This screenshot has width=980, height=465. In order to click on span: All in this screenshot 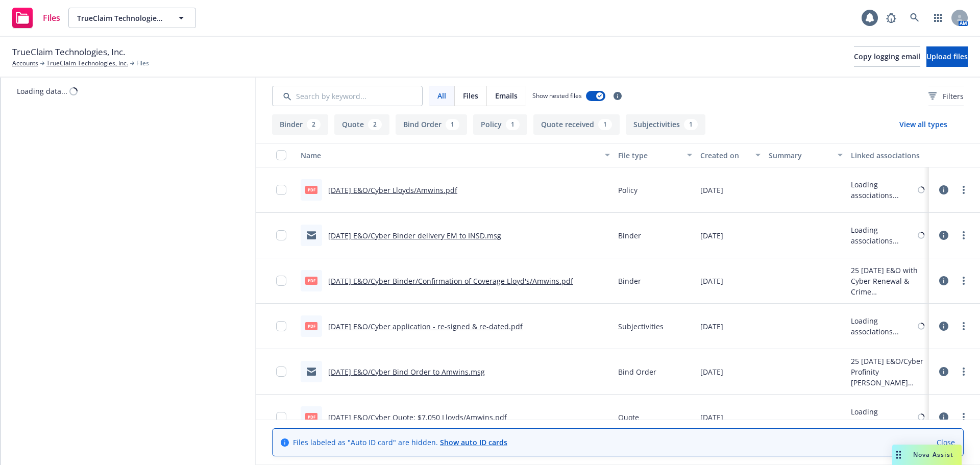, I will do `click(442, 95)`.